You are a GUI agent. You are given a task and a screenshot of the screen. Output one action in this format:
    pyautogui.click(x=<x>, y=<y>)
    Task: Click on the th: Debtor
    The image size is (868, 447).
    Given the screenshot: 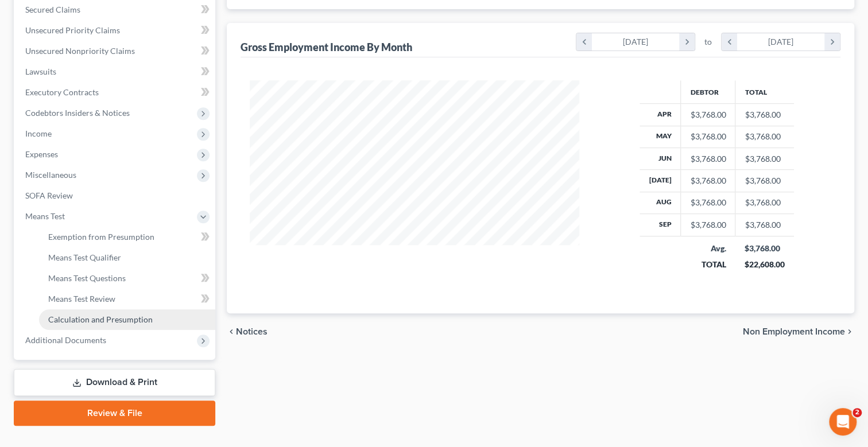 What is the action you would take?
    pyautogui.click(x=708, y=92)
    